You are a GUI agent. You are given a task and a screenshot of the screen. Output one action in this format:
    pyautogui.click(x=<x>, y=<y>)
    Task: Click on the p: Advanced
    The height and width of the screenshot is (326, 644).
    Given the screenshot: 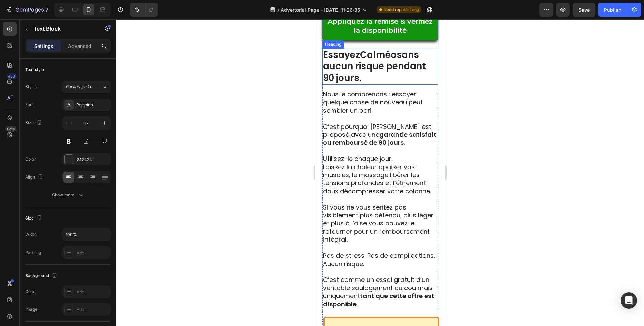 What is the action you would take?
    pyautogui.click(x=80, y=46)
    